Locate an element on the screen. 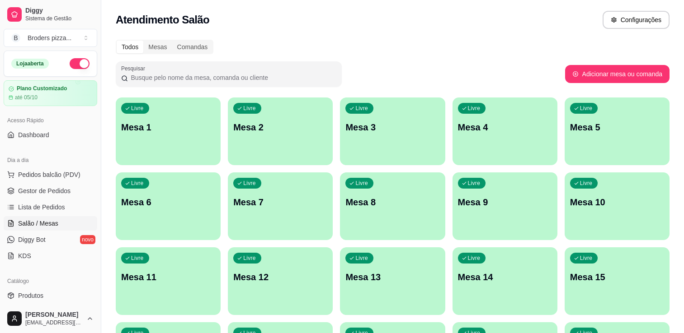 The image size is (684, 333). a: Produtos is located at coordinates (50, 296).